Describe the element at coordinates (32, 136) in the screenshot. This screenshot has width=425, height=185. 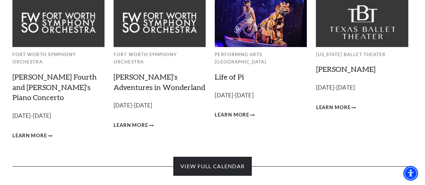
I see `a: Learn More Brahms Fourth and Grieg's Piano Concerto` at that location.